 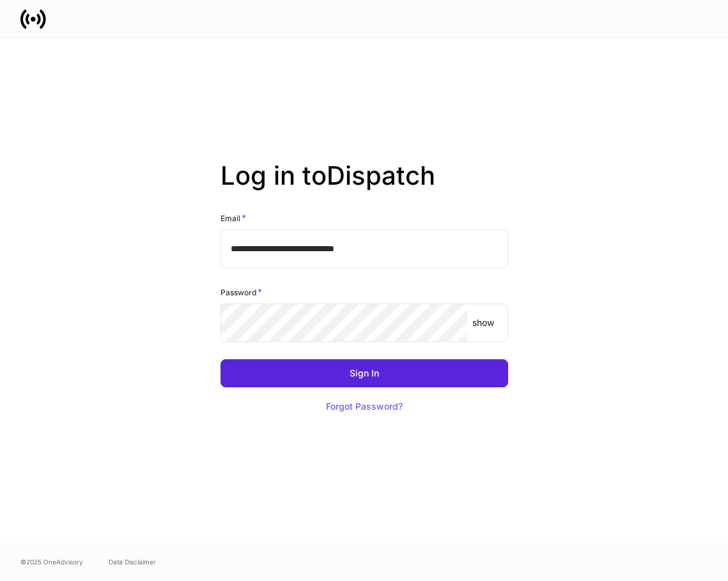 What do you see at coordinates (132, 562) in the screenshot?
I see `a: Data Disclaimer` at bounding box center [132, 562].